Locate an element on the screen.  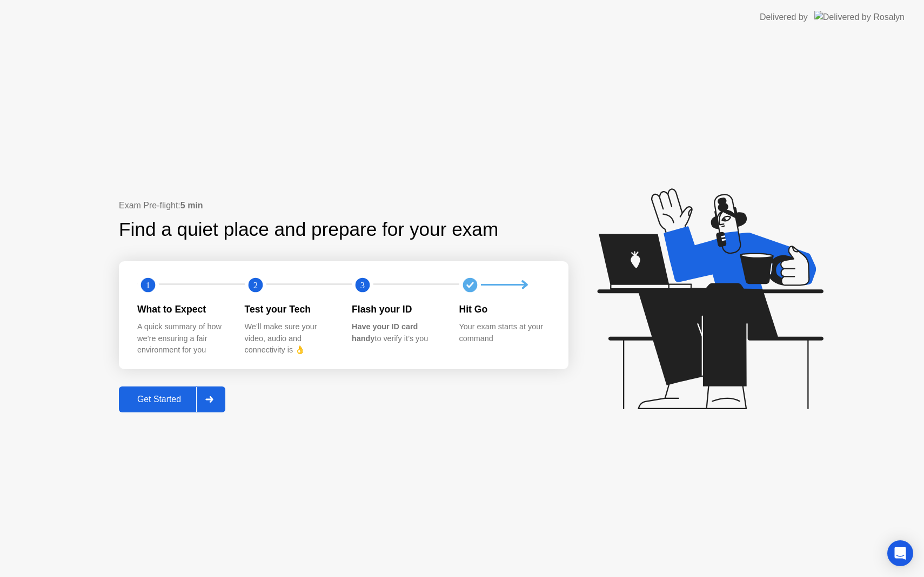
div: A quick summary of how we’re ensuring a fair environment for you is located at coordinates (182, 338).